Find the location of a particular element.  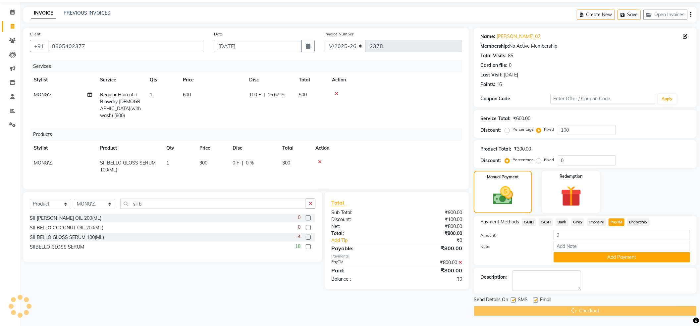

span: SII BELLO GLOSS SERUM 100(ML) is located at coordinates (128, 166).